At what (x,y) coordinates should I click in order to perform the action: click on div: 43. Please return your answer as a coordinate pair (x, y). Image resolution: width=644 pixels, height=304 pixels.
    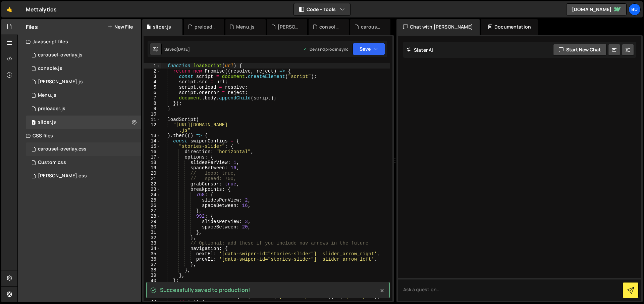
    Looking at the image, I should click on (152, 296).